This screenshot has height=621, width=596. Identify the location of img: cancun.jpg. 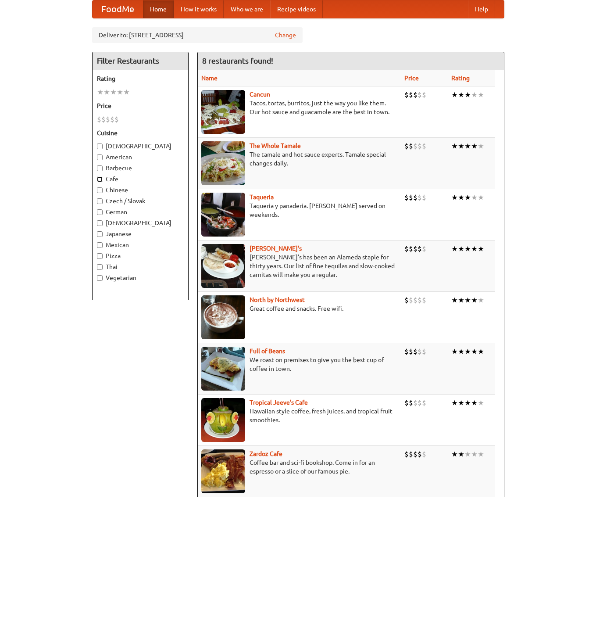
(223, 112).